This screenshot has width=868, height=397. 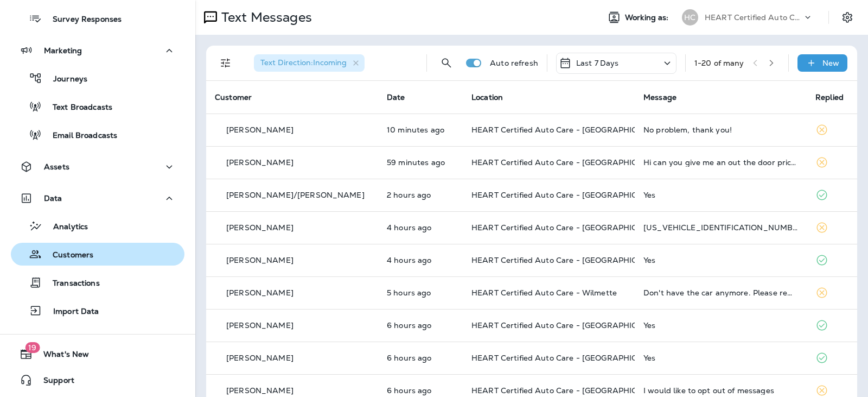 What do you see at coordinates (98, 311) in the screenshot?
I see `button: Import Data` at bounding box center [98, 311].